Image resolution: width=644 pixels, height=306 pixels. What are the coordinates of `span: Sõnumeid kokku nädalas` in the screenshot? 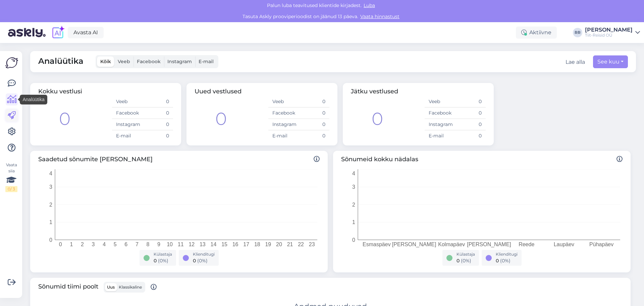 It's located at (482, 159).